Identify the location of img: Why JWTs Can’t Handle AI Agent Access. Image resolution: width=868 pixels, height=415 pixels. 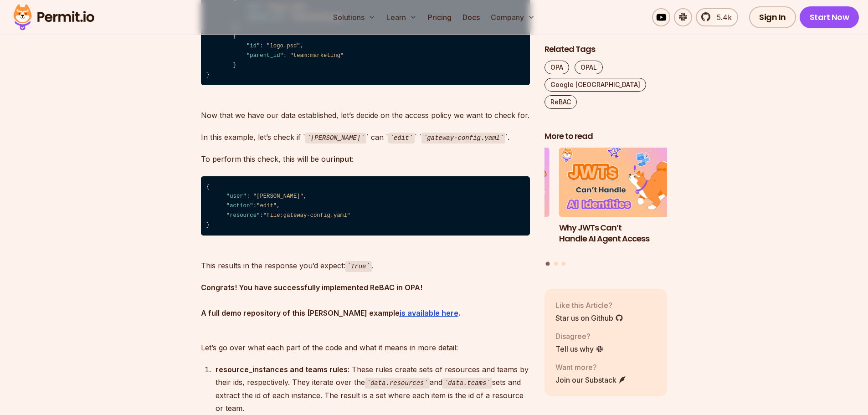
(620, 183).